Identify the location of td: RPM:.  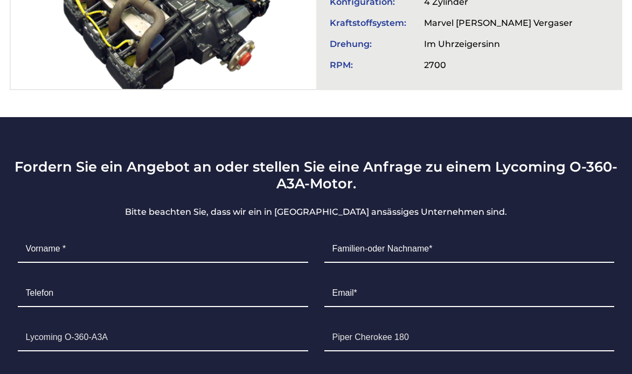
(371, 65).